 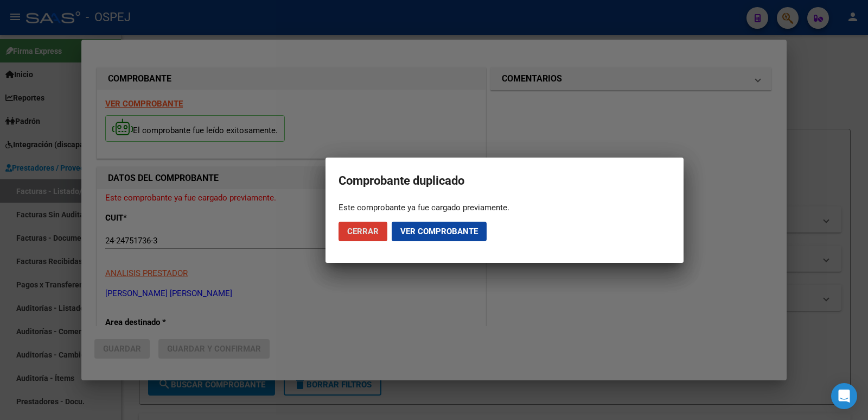 I want to click on div: Open Intercom Messenger, so click(x=844, y=396).